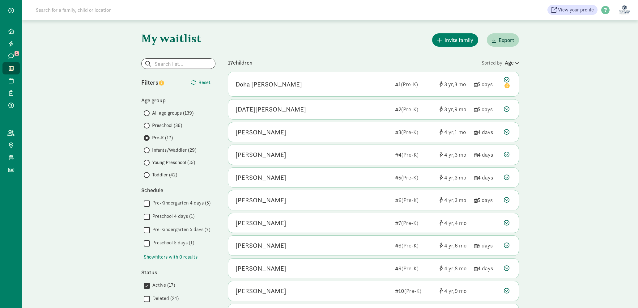 The width and height of the screenshot is (638, 308). I want to click on input: Search list..., so click(178, 64).